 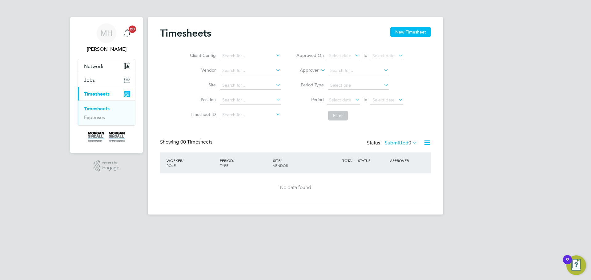 I want to click on a: Expenses, so click(x=94, y=117).